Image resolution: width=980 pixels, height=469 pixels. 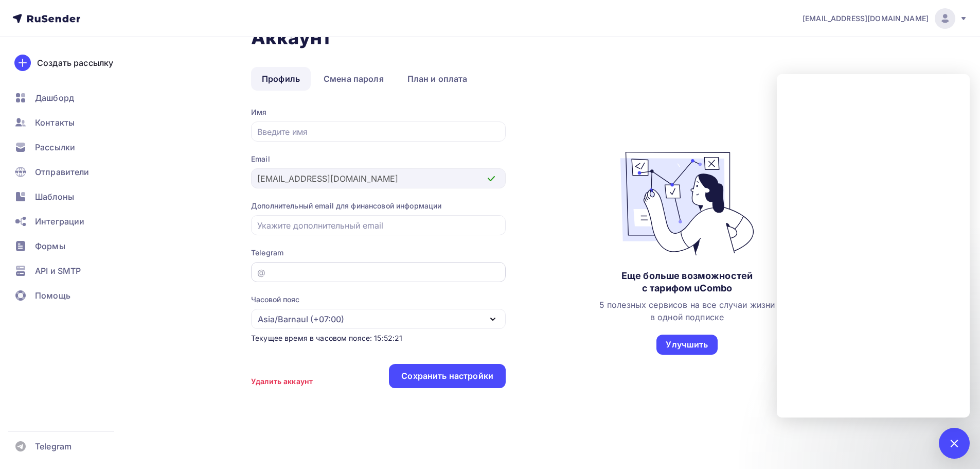 What do you see at coordinates (58, 271) in the screenshot?
I see `span: API и SMTP` at bounding box center [58, 271].